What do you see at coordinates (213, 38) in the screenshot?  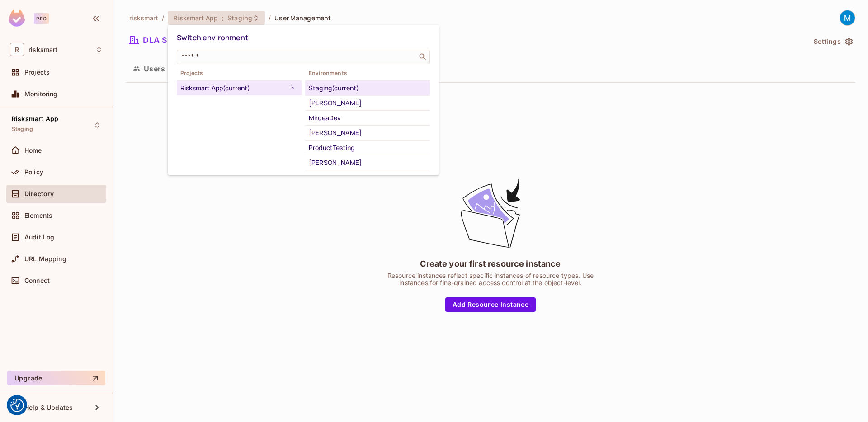 I see `span: Switch environment` at bounding box center [213, 38].